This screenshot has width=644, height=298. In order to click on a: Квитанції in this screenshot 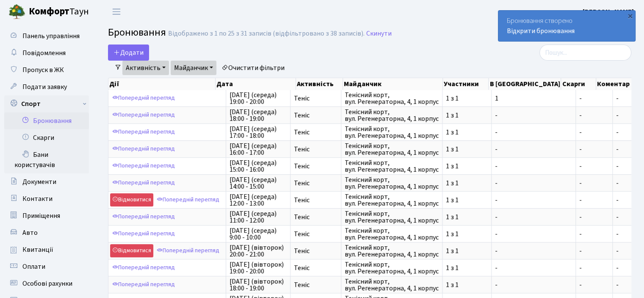, I will do `click(47, 250)`.